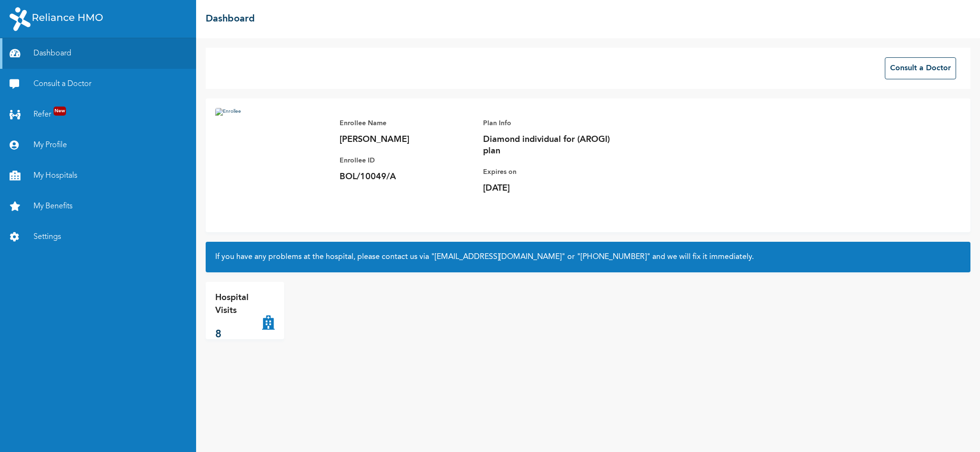 Image resolution: width=980 pixels, height=452 pixels. I want to click on span: New, so click(59, 111).